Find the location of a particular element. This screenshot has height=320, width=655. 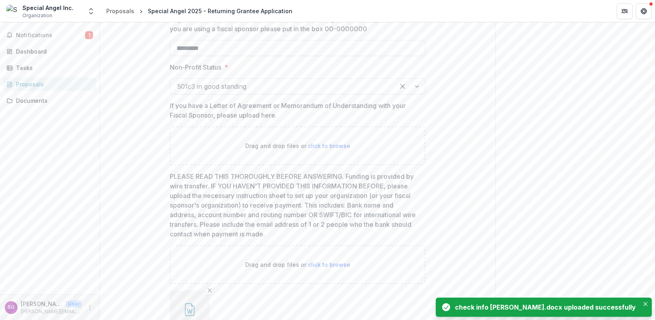

img: Special Angel Inc. is located at coordinates (13, 11).